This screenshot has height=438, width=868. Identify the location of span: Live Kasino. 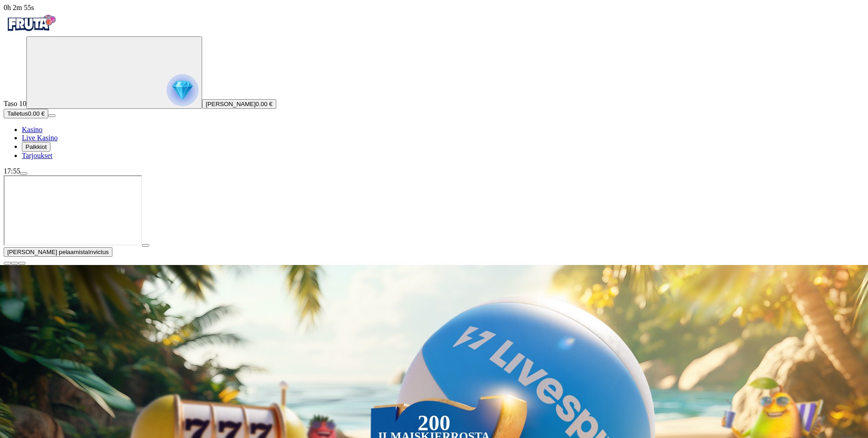
(39, 137).